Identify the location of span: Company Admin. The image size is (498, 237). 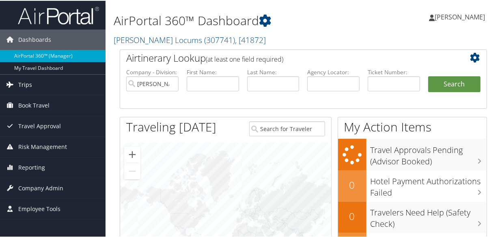
(41, 188).